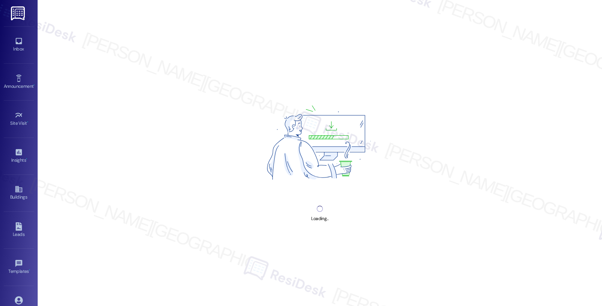 This screenshot has height=306, width=602. Describe the element at coordinates (19, 267) in the screenshot. I see `a: Templates •` at that location.